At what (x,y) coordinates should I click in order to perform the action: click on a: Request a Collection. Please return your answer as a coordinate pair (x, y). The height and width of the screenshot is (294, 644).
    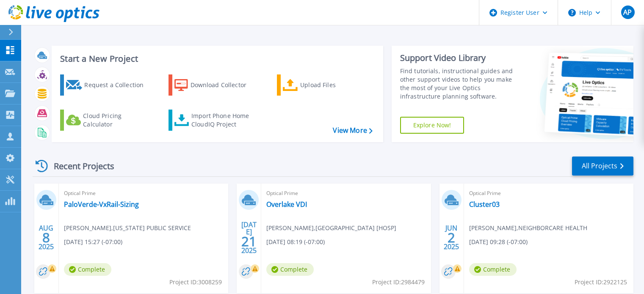
    Looking at the image, I should click on (107, 85).